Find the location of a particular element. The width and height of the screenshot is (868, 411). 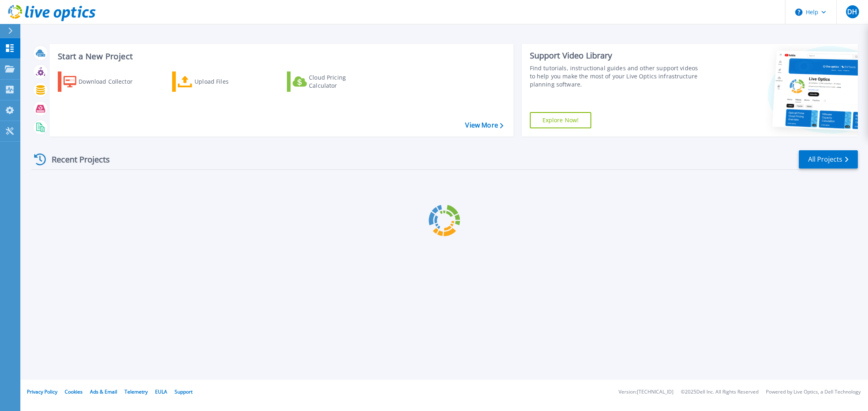

span: DH is located at coordinates (852, 12).